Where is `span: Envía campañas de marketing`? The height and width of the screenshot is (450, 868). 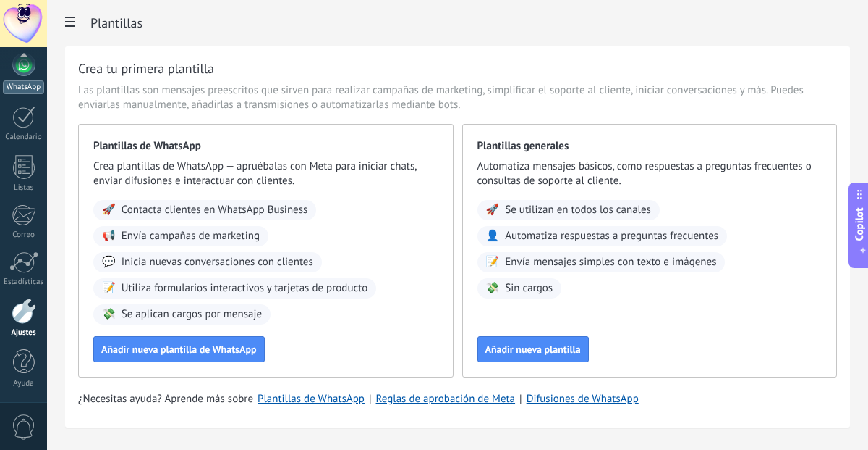 span: Envía campañas de marketing is located at coordinates (191, 236).